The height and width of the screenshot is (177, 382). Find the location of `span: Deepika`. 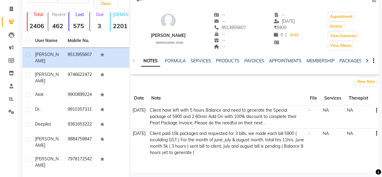

span: Deepika is located at coordinates (43, 124).